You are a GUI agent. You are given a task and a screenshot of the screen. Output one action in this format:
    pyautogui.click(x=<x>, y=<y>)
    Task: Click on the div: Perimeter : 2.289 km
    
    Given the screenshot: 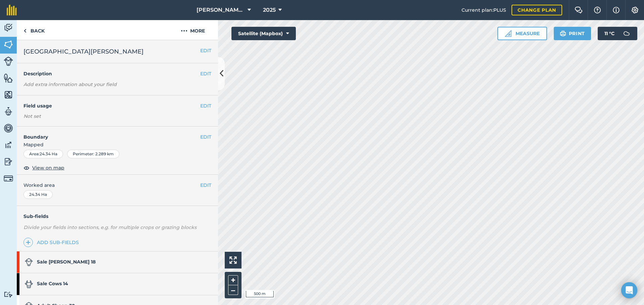 What is the action you would take?
    pyautogui.click(x=93, y=154)
    